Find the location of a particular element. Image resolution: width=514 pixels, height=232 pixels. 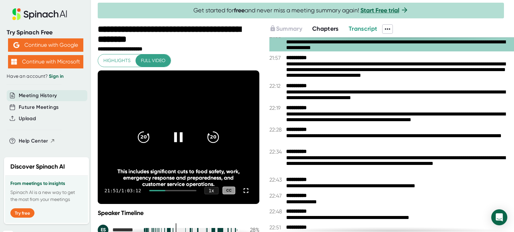

span: Summary is located at coordinates (289, 29).